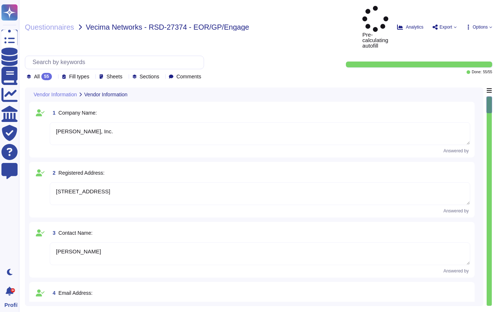 This screenshot has height=312, width=498. What do you see at coordinates (75, 293) in the screenshot?
I see `span: Email Address:` at bounding box center [75, 293].